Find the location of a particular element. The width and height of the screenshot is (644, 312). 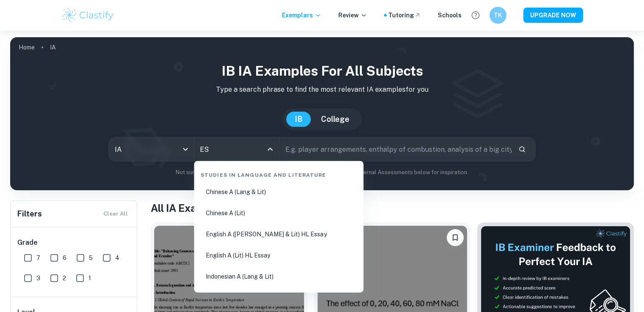

h6: Grade is located at coordinates (74, 243).